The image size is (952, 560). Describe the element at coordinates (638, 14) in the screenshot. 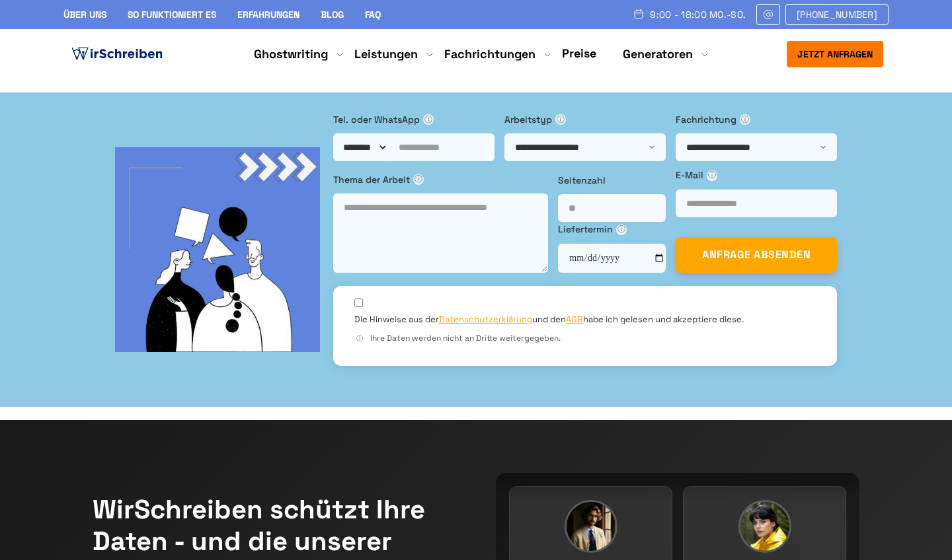

I see `img: Schedule` at that location.